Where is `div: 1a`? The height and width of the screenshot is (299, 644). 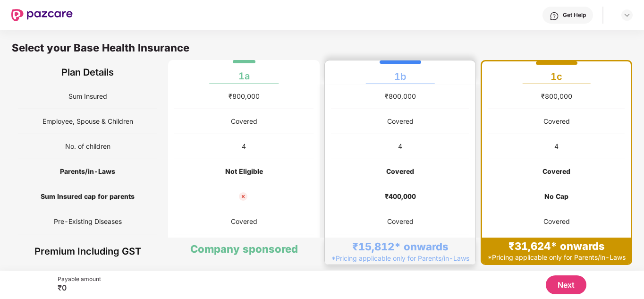 div: 1a is located at coordinates (244, 72).